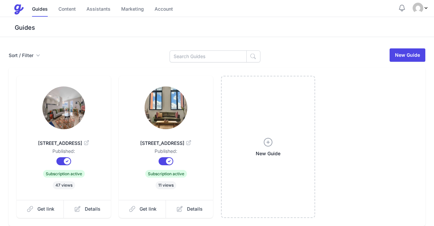 Image resolution: width=434 pixels, height=226 pixels. What do you see at coordinates (166, 185) in the screenshot?
I see `span: 11 views` at bounding box center [166, 185].